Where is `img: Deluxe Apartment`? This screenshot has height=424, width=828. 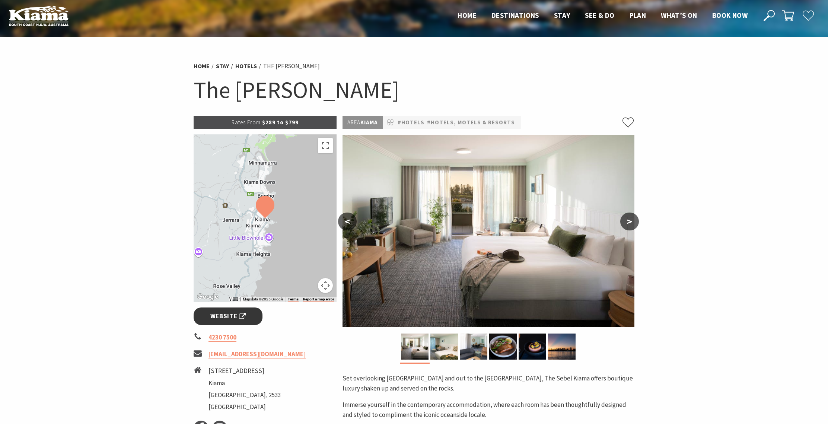
img: Deluxe Apartment is located at coordinates (473, 347).